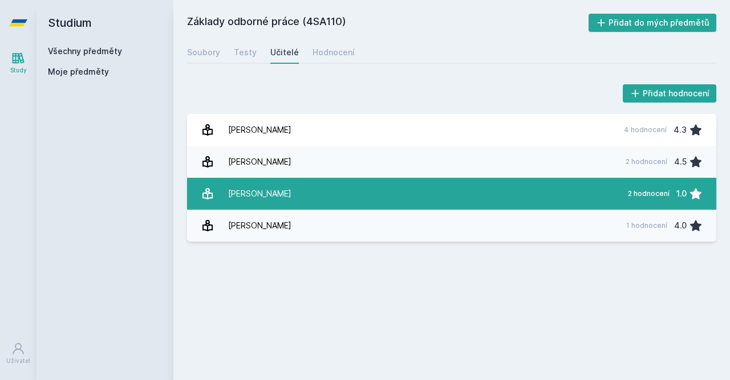 Image resolution: width=730 pixels, height=380 pixels. I want to click on div: Učitelé, so click(284, 52).